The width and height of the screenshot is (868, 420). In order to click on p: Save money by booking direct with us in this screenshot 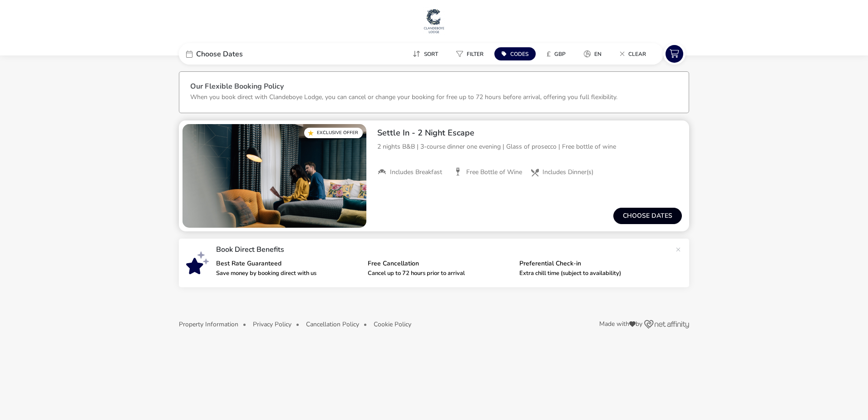, I will do `click(288, 273)`.